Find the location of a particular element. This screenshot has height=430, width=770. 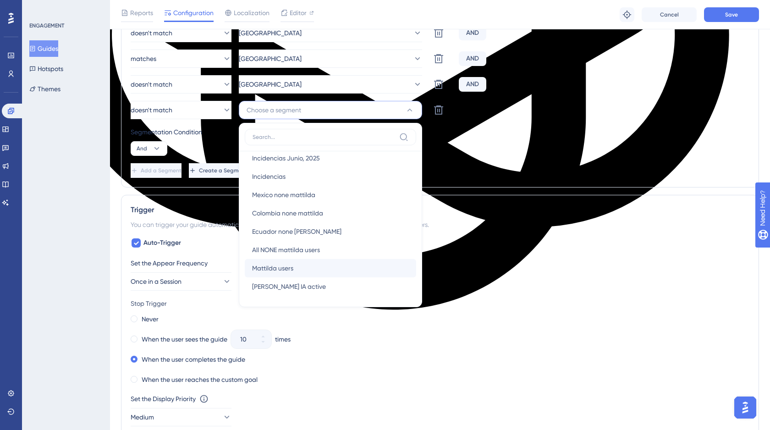

span: All NONE mattilda users is located at coordinates (286, 250).